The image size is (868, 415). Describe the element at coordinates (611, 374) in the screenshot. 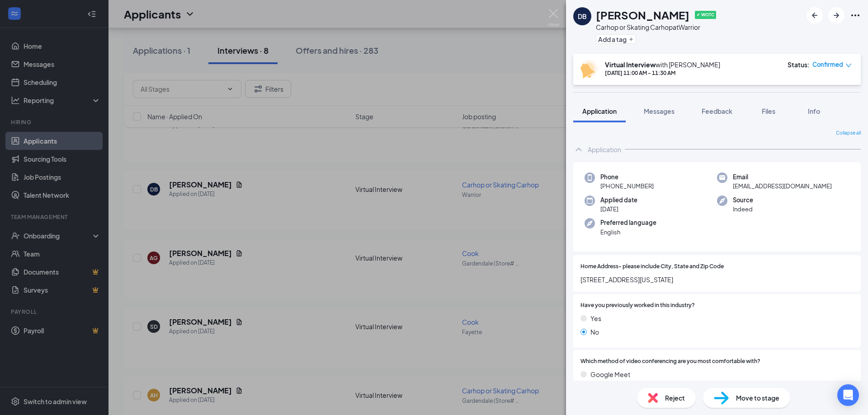

I see `span: Google Meet` at that location.